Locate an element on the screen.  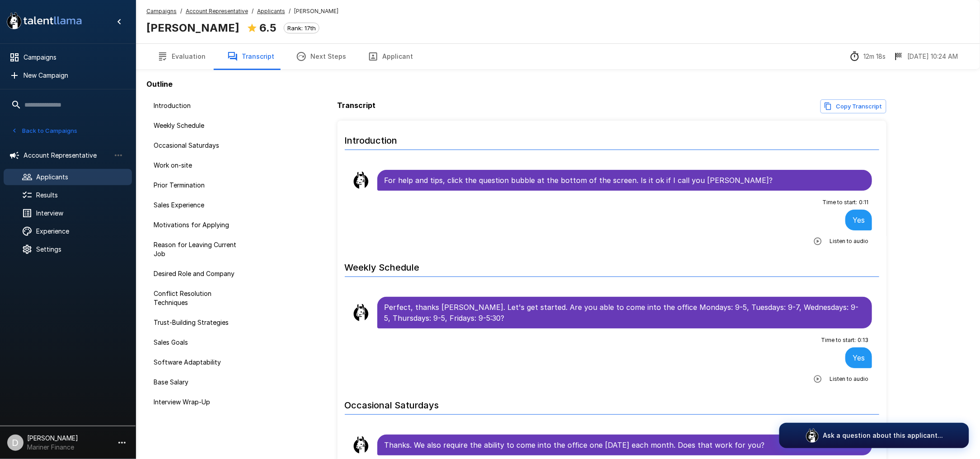
button: Next Steps is located at coordinates (321, 56).